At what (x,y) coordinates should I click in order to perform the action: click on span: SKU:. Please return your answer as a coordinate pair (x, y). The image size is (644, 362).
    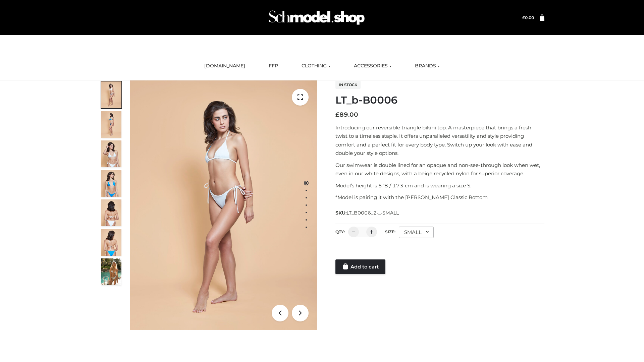
    Looking at the image, I should click on (367, 213).